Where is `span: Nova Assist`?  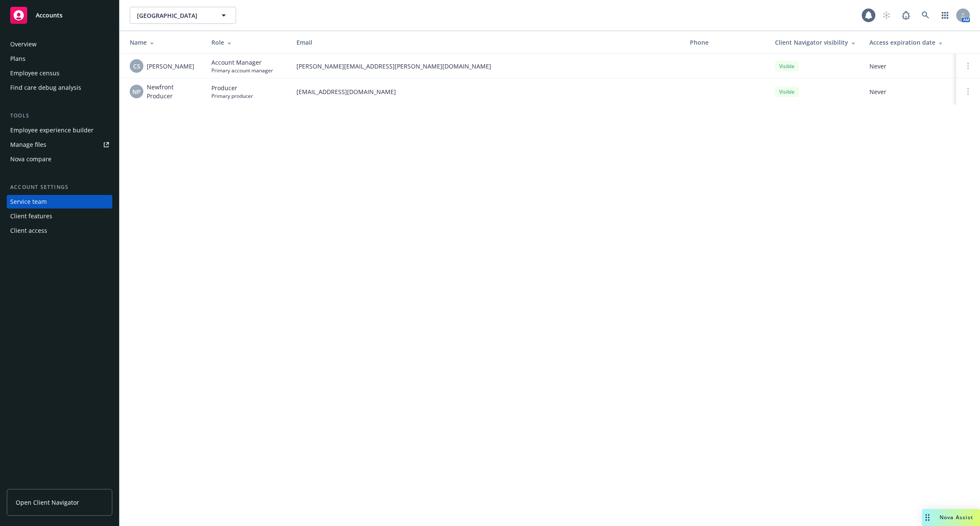
span: Nova Assist is located at coordinates (957, 517).